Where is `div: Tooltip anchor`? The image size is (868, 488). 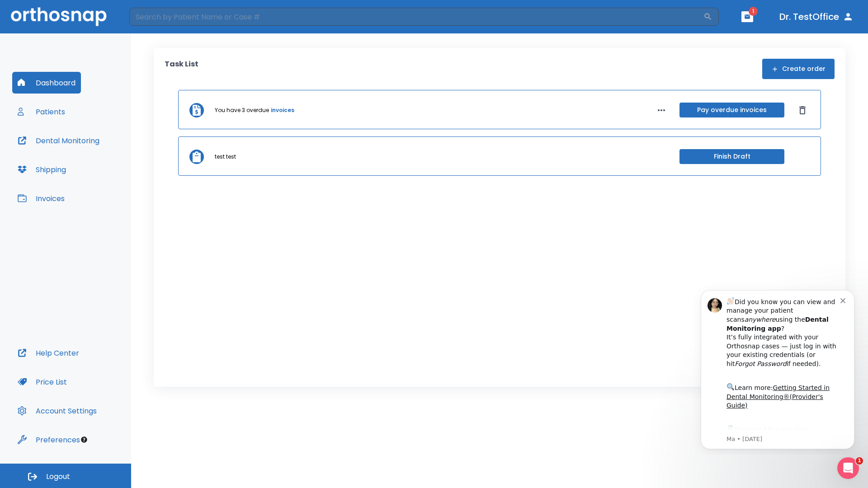
div: Tooltip anchor is located at coordinates (84, 439).